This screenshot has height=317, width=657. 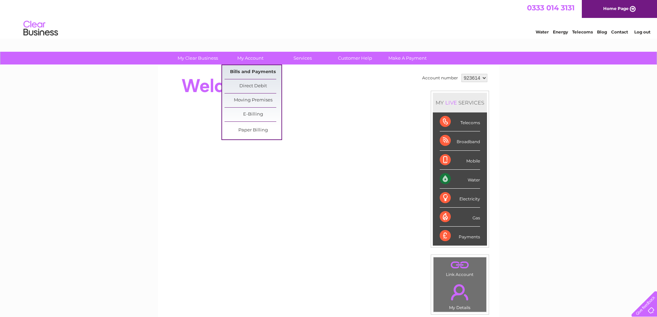 What do you see at coordinates (253, 100) in the screenshot?
I see `a: Moving Premises` at bounding box center [253, 100].